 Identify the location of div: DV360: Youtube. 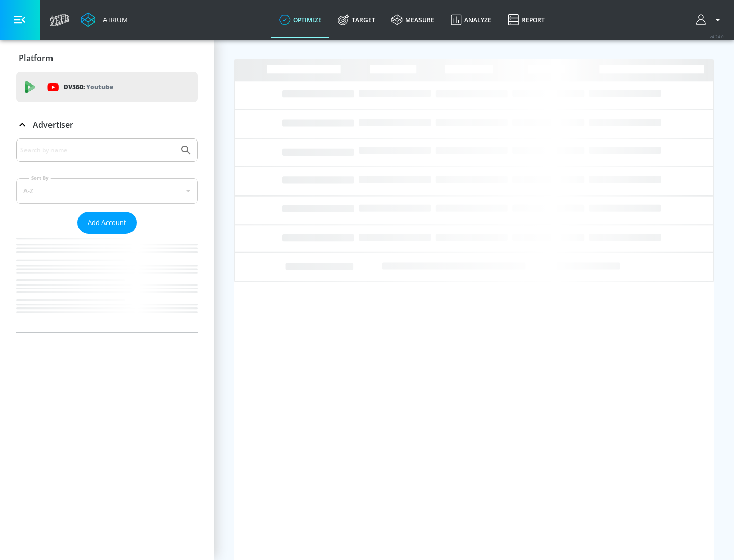
(107, 87).